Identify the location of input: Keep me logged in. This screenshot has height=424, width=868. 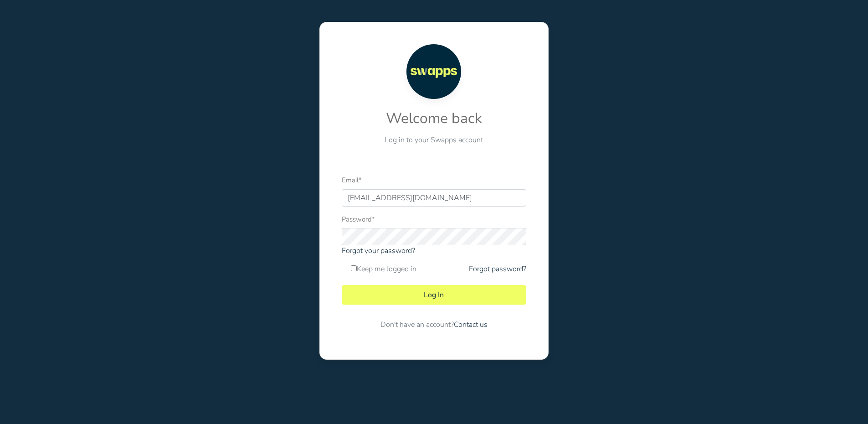
(354, 268).